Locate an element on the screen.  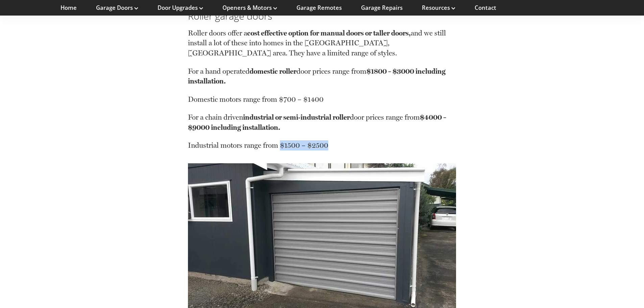
p: Industrial motors range from $1500 – $2500 is located at coordinates (322, 146).